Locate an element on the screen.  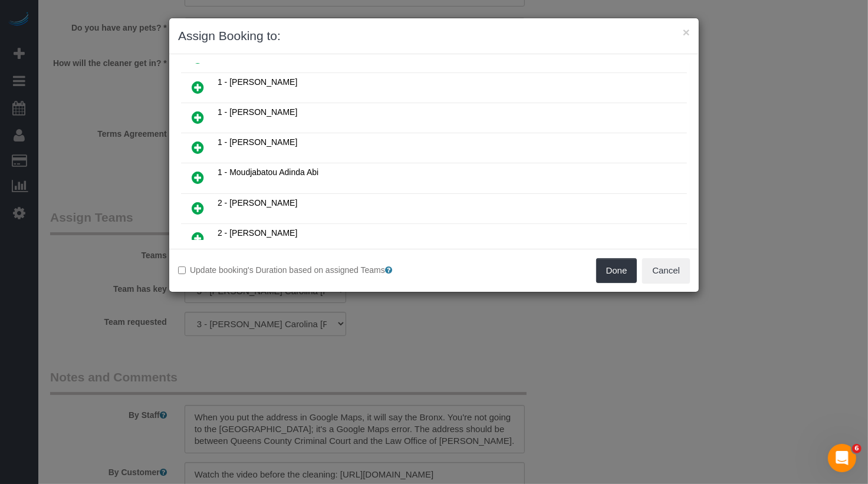
button: Done is located at coordinates (617, 271).